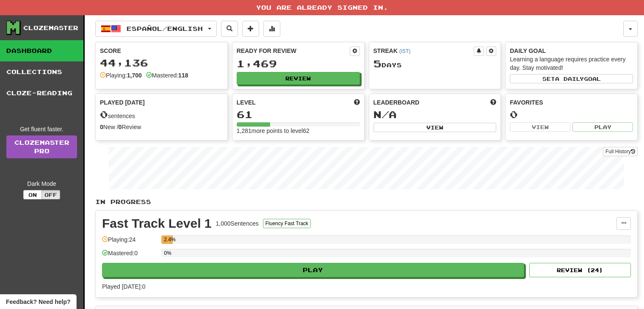 The height and width of the screenshot is (309, 644). What do you see at coordinates (51, 28) in the screenshot?
I see `div: Clozemaster` at bounding box center [51, 28].